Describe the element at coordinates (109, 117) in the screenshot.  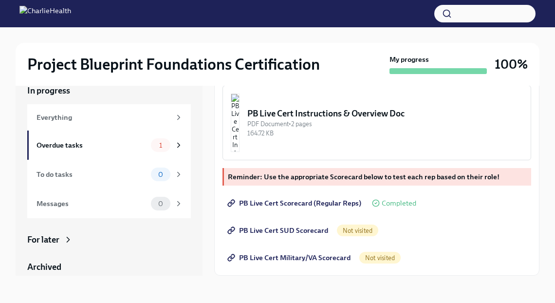
I see `a: Everything` at that location.